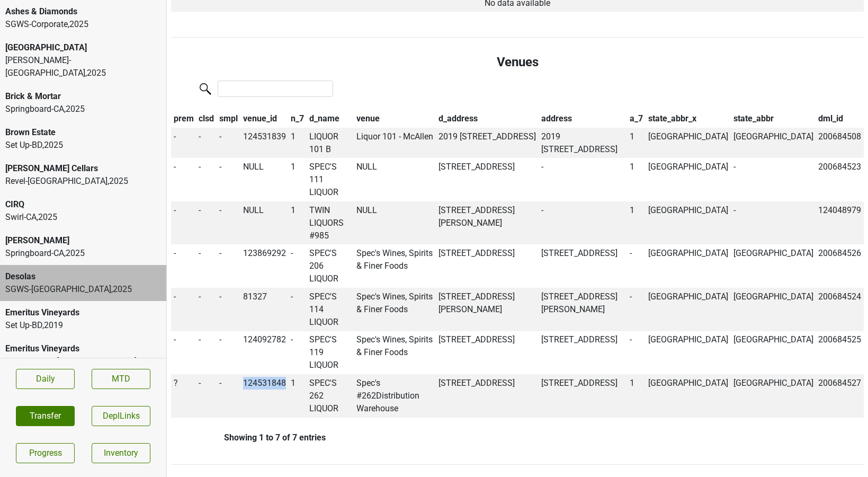 This screenshot has height=477, width=868. I want to click on td: SPEC'S 114 LIQUOR, so click(330, 309).